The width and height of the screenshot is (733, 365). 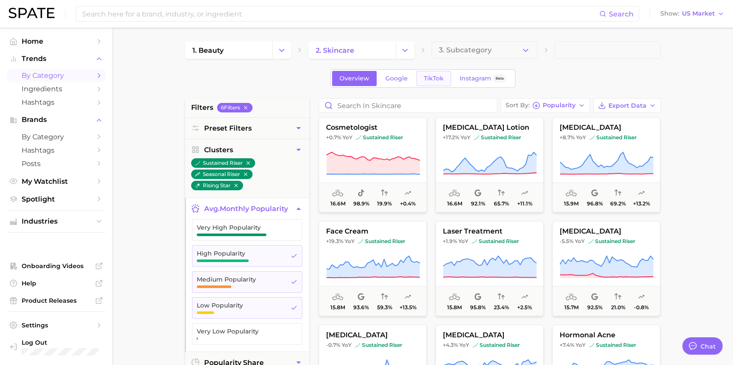 I want to click on a: 2. skincare, so click(x=352, y=50).